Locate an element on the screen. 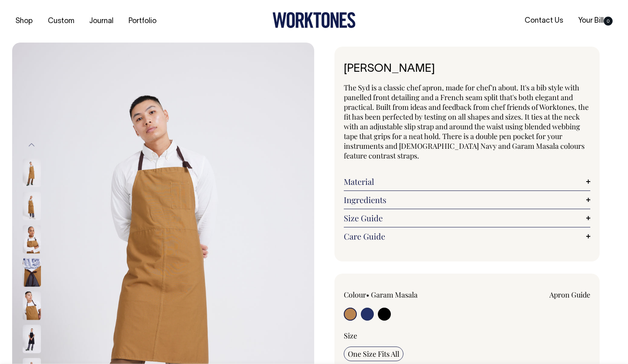  div: Size is located at coordinates (467, 335).